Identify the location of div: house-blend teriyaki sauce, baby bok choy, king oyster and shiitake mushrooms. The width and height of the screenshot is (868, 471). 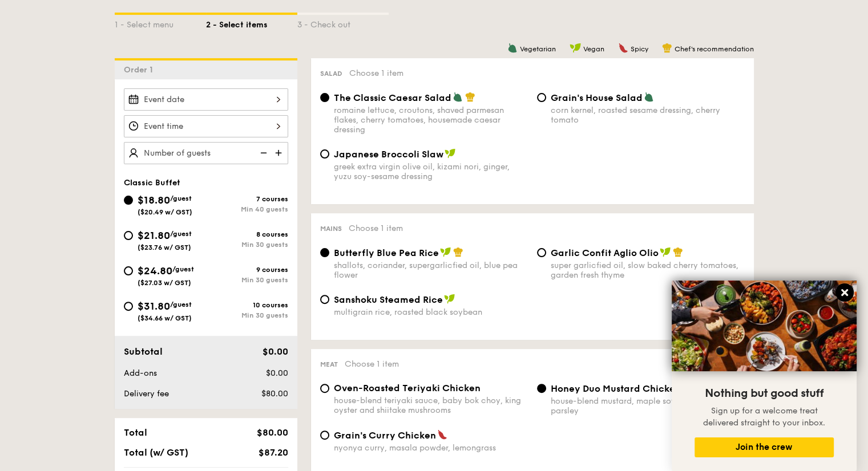
(431, 405).